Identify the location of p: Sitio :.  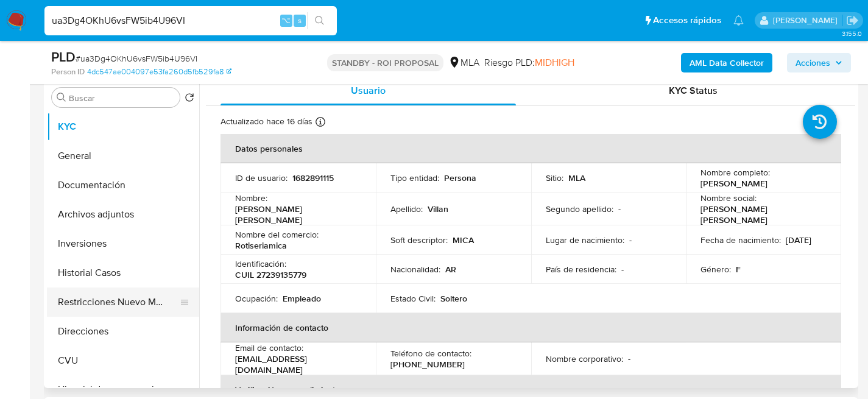
(554, 178).